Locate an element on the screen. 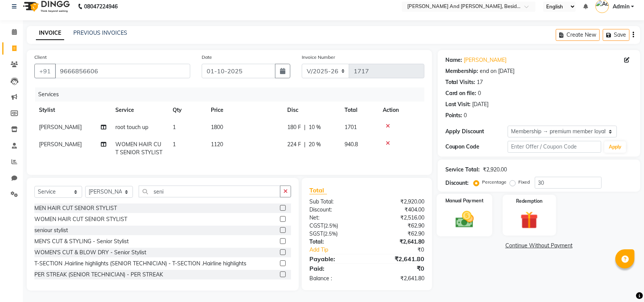  div: Net: is located at coordinates (335, 218).